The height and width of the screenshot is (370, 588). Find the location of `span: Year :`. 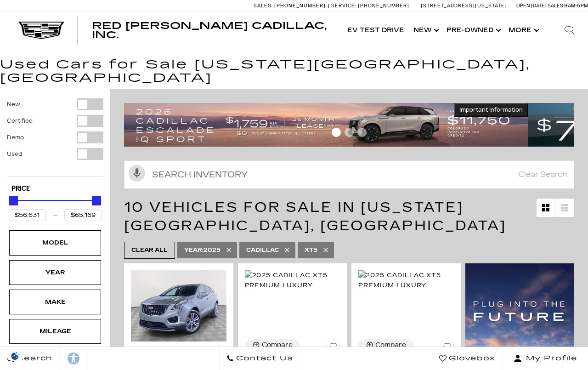

span: Year : is located at coordinates (194, 250).